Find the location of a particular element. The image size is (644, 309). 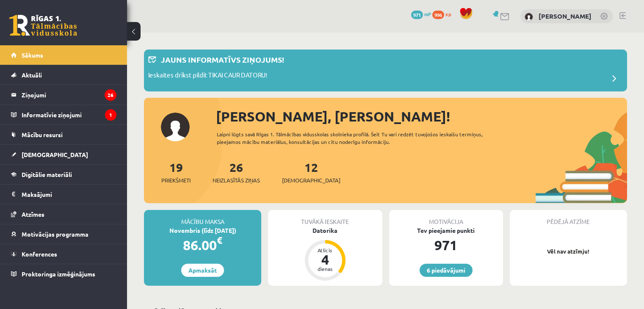

p: Vēl nav atzīmju! is located at coordinates (569, 252).